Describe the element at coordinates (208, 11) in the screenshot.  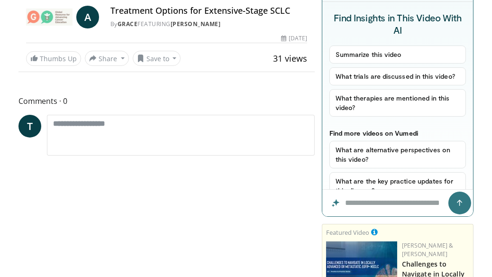
I see `h4: Treatment Options for Extensive-Stage SCLC` at that location.